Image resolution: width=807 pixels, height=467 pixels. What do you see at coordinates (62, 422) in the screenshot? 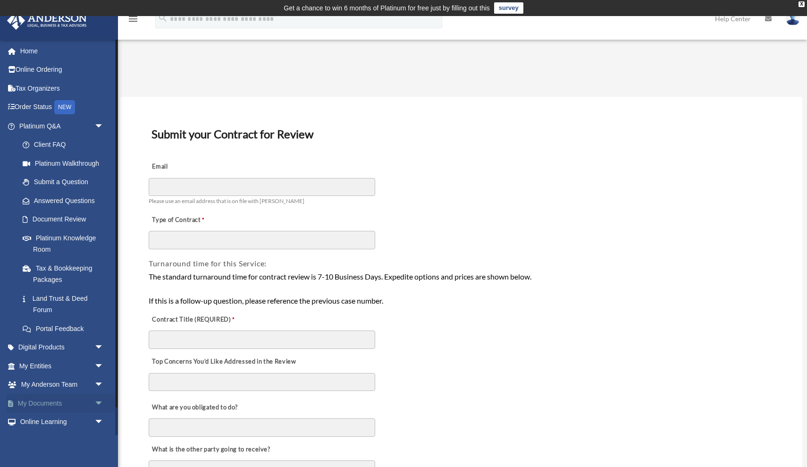
I see `a: Online Learningarrow_drop_down` at bounding box center [62, 422].